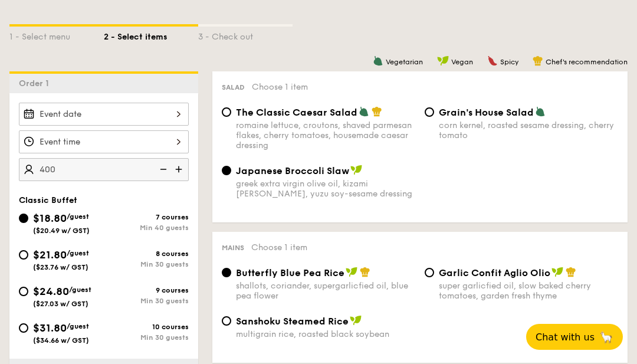  What do you see at coordinates (509, 62) in the screenshot?
I see `span: Spicy` at bounding box center [509, 62].